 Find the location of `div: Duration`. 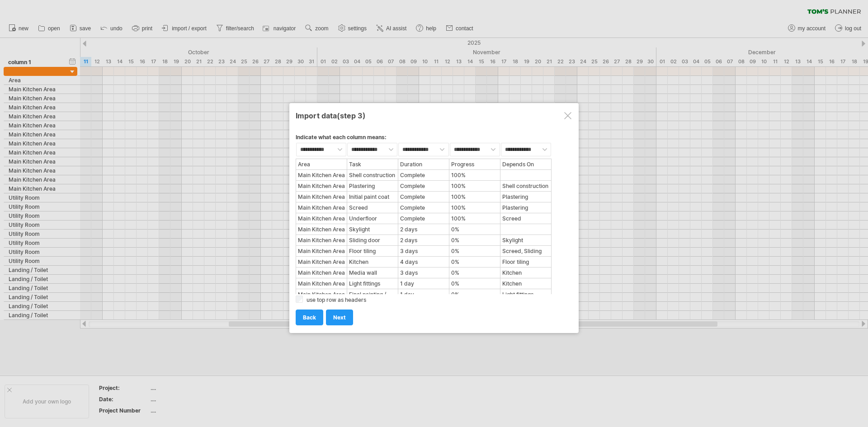

div: Duration is located at coordinates (424, 164).